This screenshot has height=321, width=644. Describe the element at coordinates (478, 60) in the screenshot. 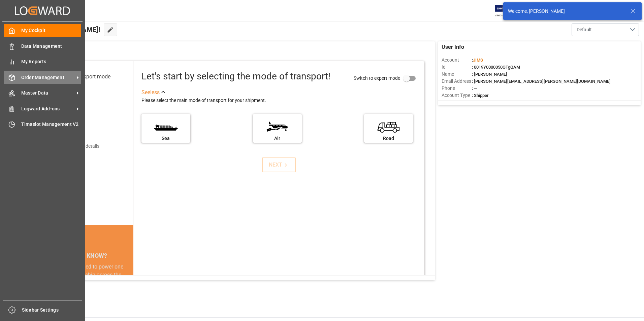

I see `span: JIMS` at that location.